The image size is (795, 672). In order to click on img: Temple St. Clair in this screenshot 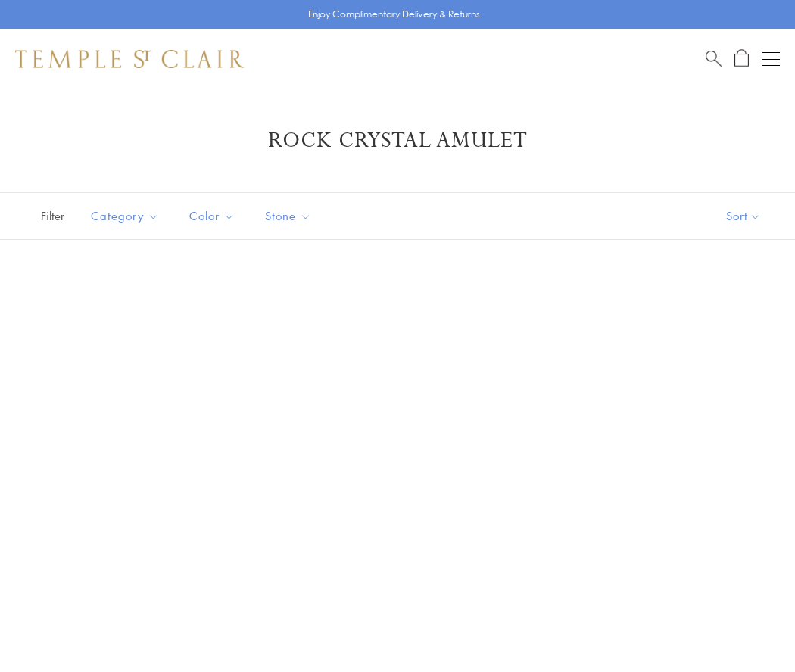, I will do `click(130, 59)`.